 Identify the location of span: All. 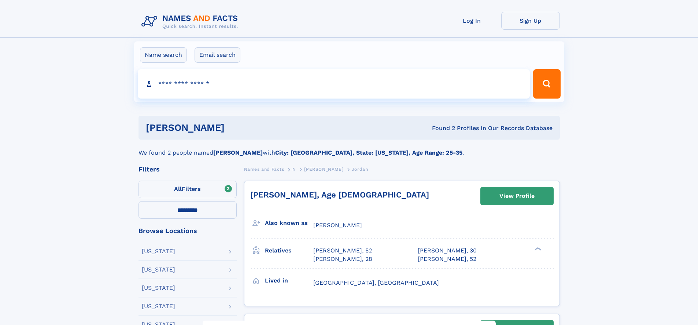
(178, 189).